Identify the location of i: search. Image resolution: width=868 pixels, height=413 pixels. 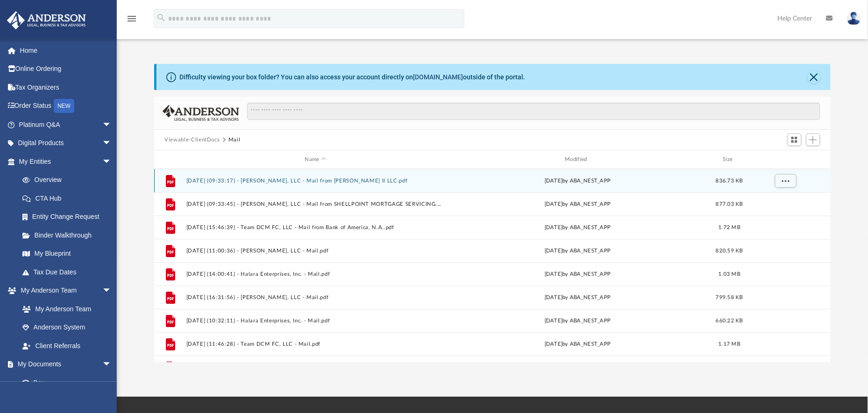
(161, 17).